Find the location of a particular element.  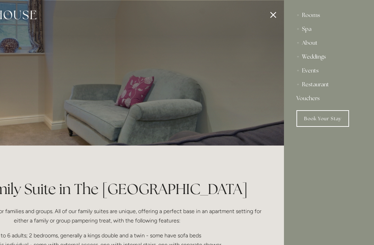

div: Weddings is located at coordinates (329, 57).